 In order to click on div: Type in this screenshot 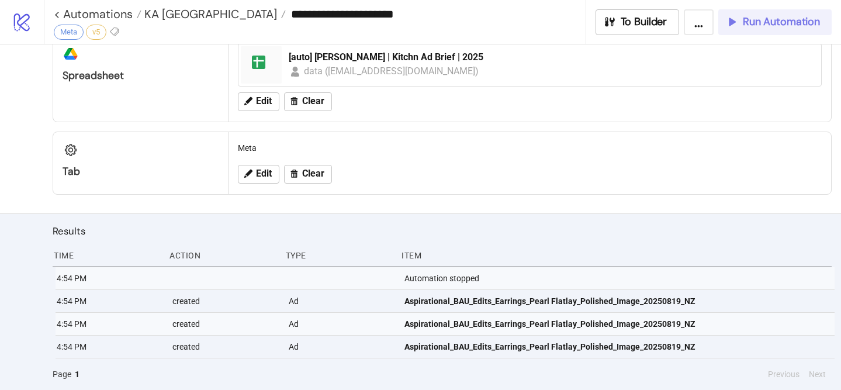, I will do `click(339, 256)`.